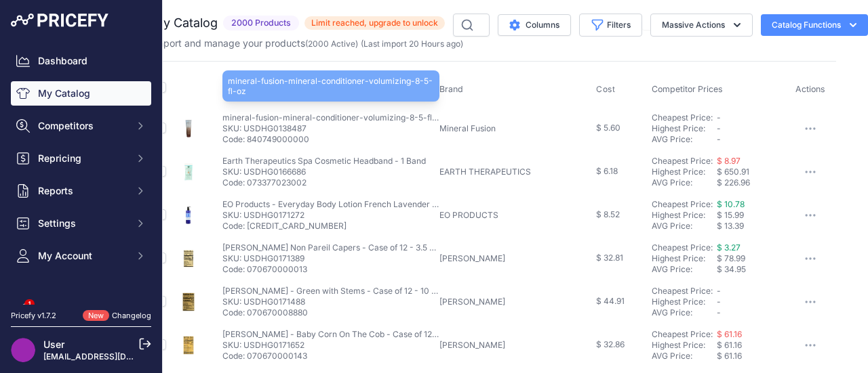 The image size is (868, 373). What do you see at coordinates (749, 183) in the screenshot?
I see `div: $ 226.96` at bounding box center [749, 183].